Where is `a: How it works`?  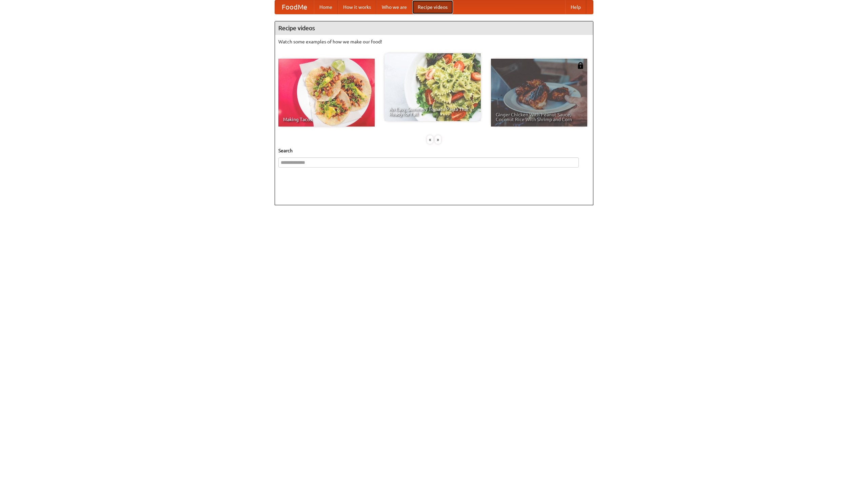 a: How it works is located at coordinates (357, 7).